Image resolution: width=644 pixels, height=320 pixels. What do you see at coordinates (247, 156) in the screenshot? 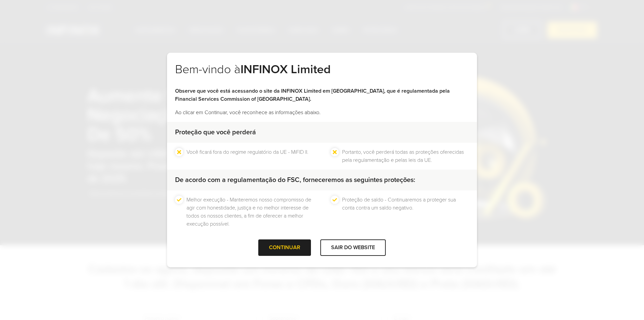
I see `li: Você ficará fora do regime regulatório da UE - MiFID II.` at bounding box center [247, 156].